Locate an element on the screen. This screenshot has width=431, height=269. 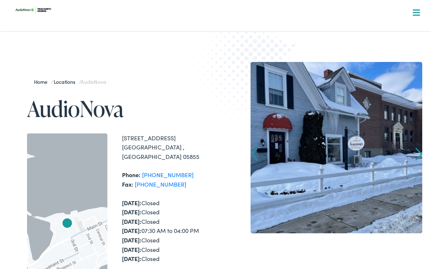
a: Prev is located at coordinates (254, 154).